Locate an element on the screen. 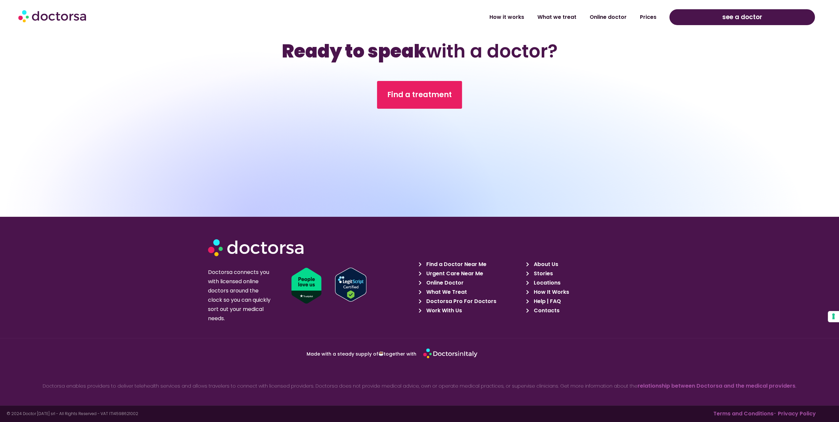 This screenshot has width=839, height=422. a: see a doctor is located at coordinates (742, 17).